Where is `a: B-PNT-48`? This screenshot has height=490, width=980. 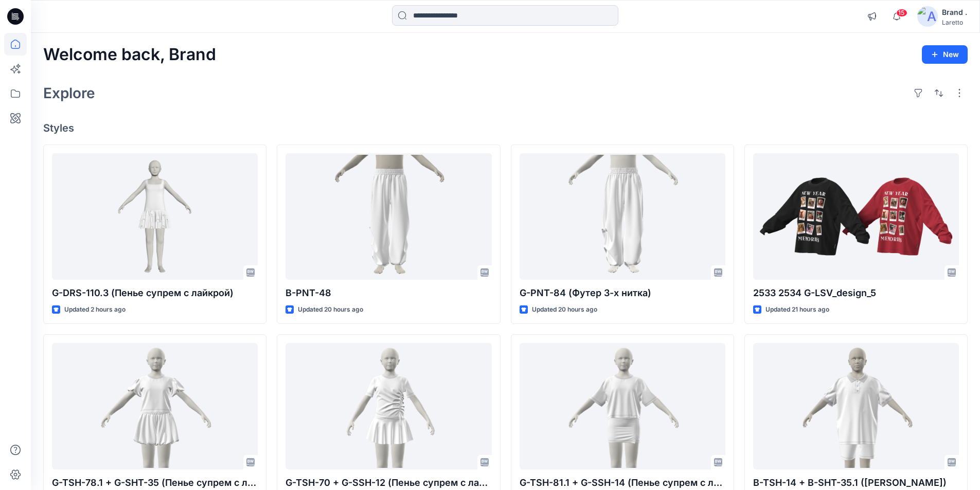
a: B-PNT-48 is located at coordinates (388, 217).